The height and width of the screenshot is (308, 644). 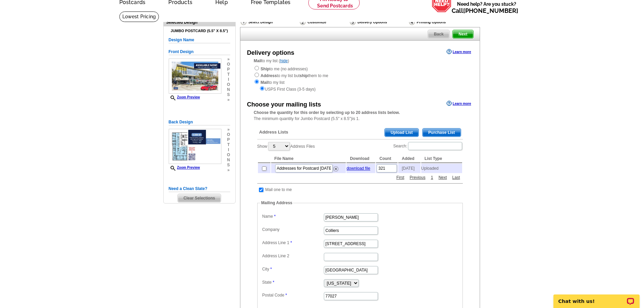 I want to click on div: Delivery options, so click(x=271, y=53).